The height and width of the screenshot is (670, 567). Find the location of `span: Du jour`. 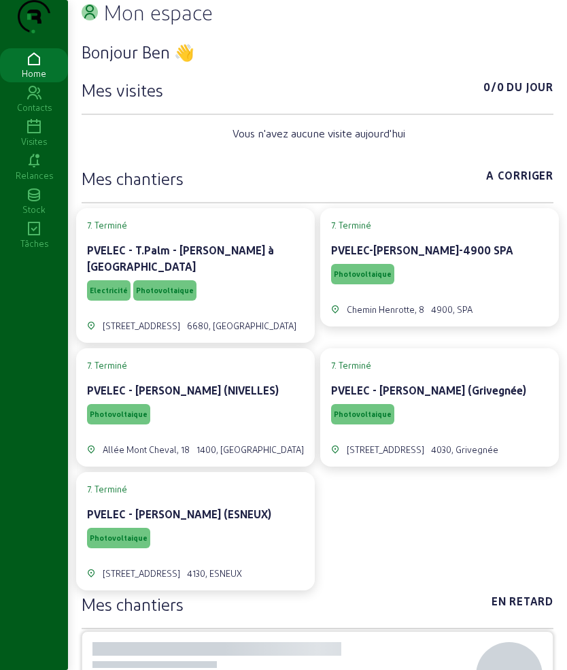

span: Du jour is located at coordinates (530, 90).